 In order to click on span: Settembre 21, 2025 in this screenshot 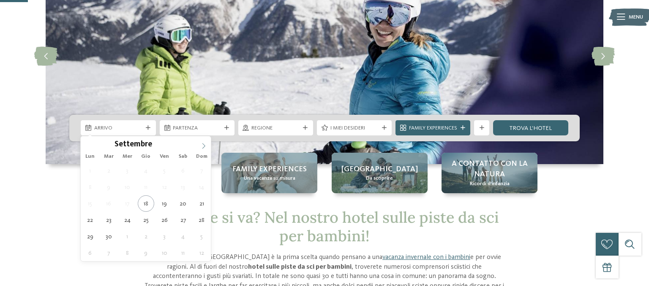, I will do `click(202, 204)`.